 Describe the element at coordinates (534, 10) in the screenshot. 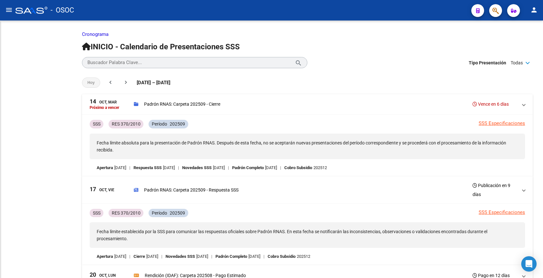

I see `mat-icon: person` at that location.